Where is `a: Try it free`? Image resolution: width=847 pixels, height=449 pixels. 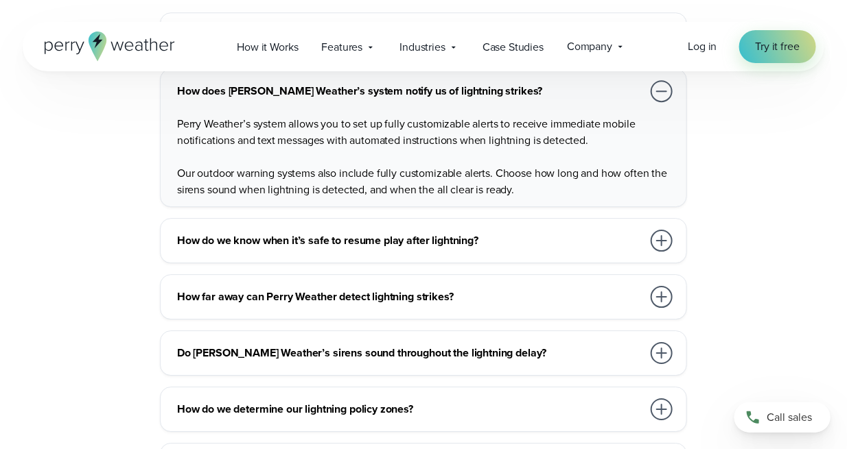
a: Try it free is located at coordinates (777, 47).